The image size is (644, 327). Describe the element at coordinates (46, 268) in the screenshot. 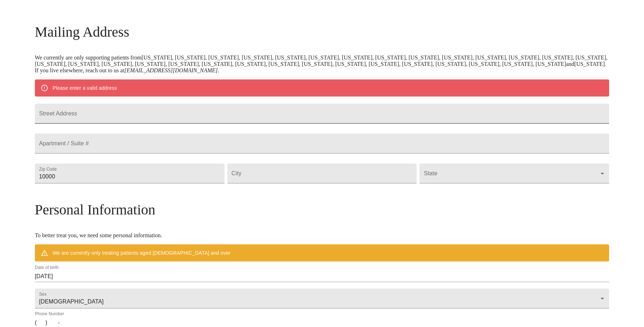

I see `label: Date of birth` at that location.